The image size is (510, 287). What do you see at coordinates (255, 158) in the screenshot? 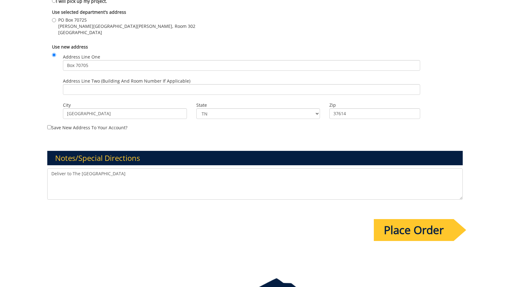
I see `h3: Notes/Special Directions` at bounding box center [255, 158].